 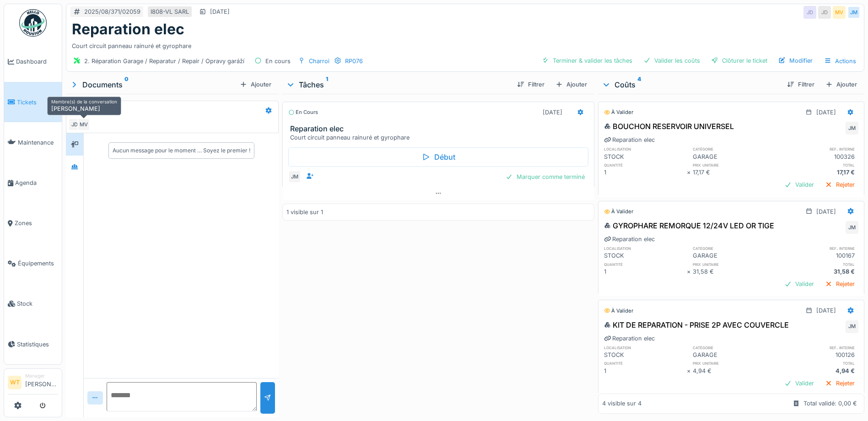 I want to click on div: I808-VL SARL, so click(x=170, y=11).